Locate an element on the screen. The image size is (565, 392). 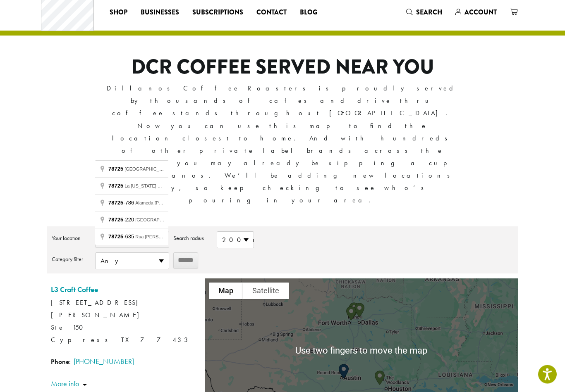
span: Blog is located at coordinates (308, 13).